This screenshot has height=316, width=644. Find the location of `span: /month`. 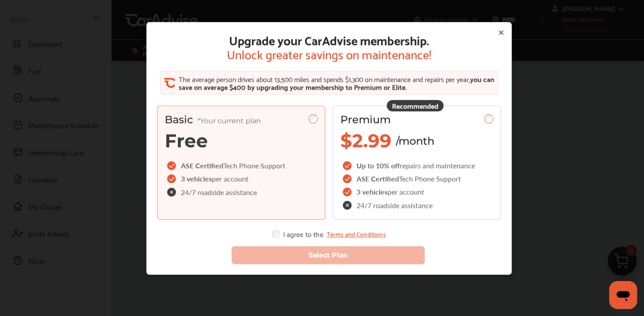

span: /month is located at coordinates (416, 140).